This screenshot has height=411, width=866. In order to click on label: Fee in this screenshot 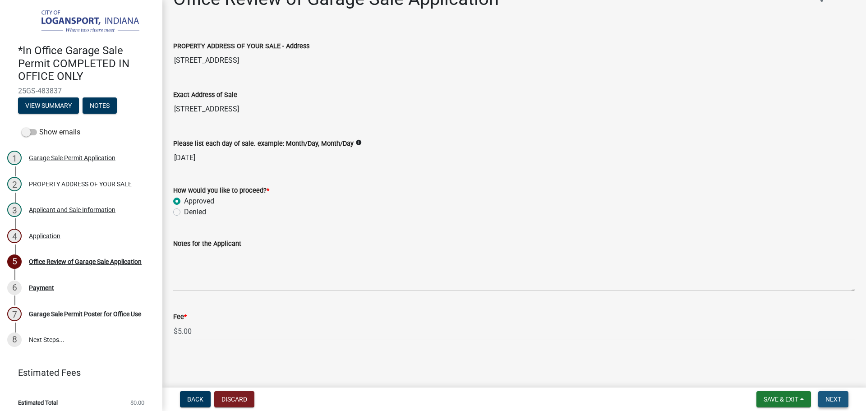, I will do `click(180, 317)`.